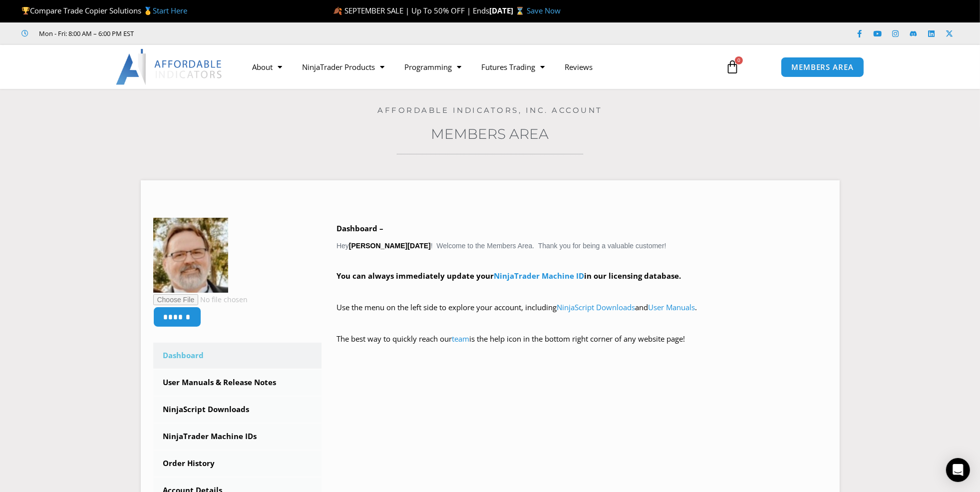  Describe the element at coordinates (582, 291) in the screenshot. I see `div: Hey ! Welcome to the Members Area. Thank you for being a valuable customer!` at that location.